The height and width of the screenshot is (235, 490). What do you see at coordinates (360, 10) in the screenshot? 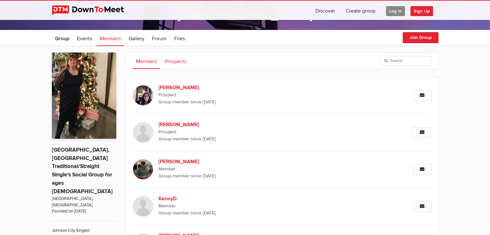
I see `a: Create group` at bounding box center [360, 10].